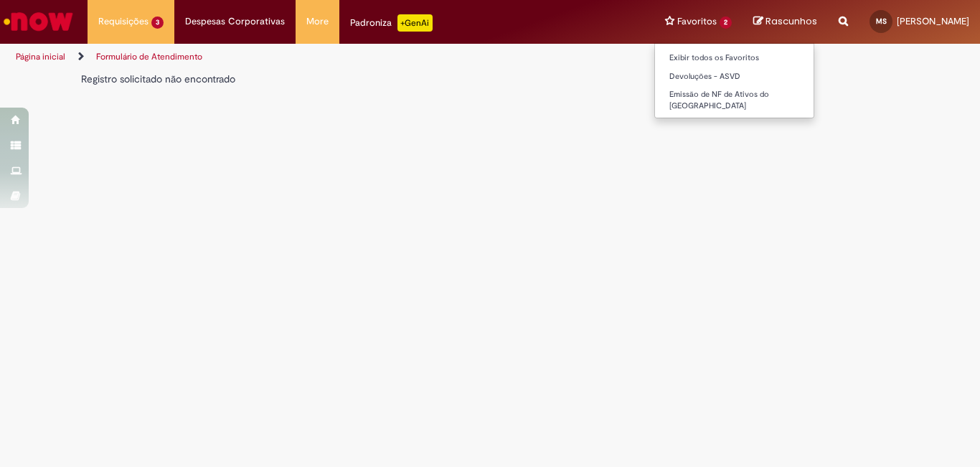 The height and width of the screenshot is (467, 980). What do you see at coordinates (318, 22) in the screenshot?
I see `span: More` at bounding box center [318, 22].